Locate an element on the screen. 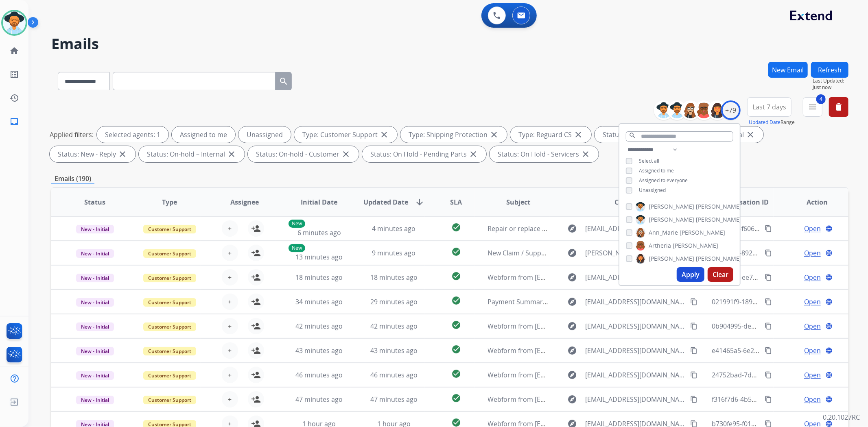 This screenshot has height=427, width=868. p: Emails (190) is located at coordinates (73, 178).